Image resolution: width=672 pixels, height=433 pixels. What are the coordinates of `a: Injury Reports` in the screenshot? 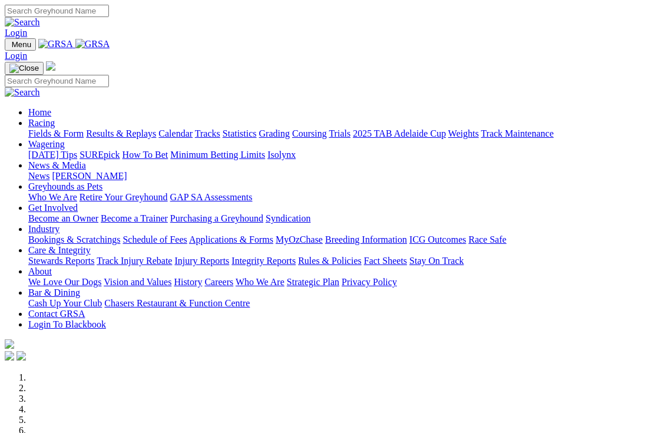 It's located at (201, 260).